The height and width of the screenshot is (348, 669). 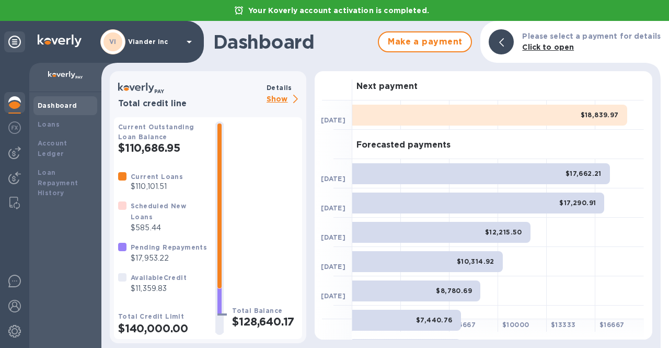 What do you see at coordinates (435, 319) in the screenshot?
I see `b: $7,440.76` at bounding box center [435, 319].